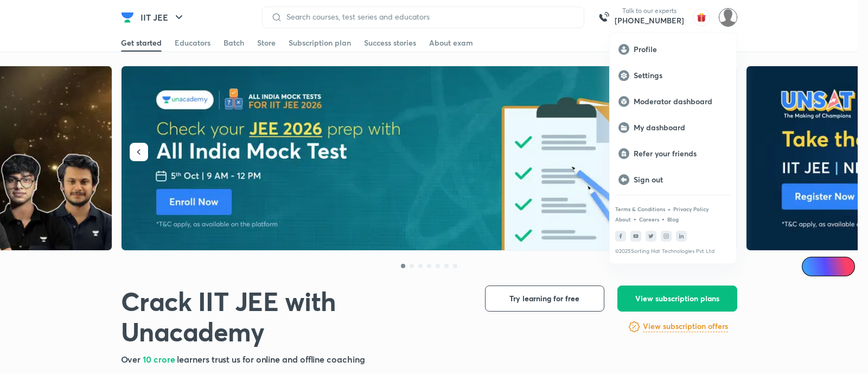 The width and height of the screenshot is (868, 374). Describe the element at coordinates (680, 101) in the screenshot. I see `p: Moderator dashboard` at that location.